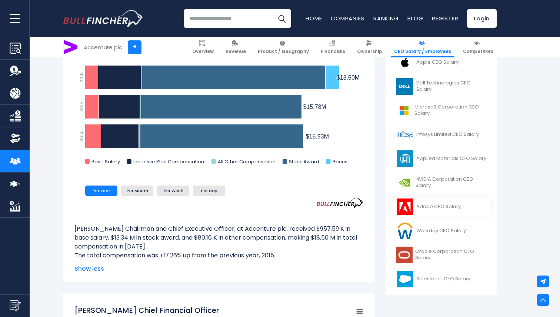  I want to click on span: Overview, so click(203, 52).